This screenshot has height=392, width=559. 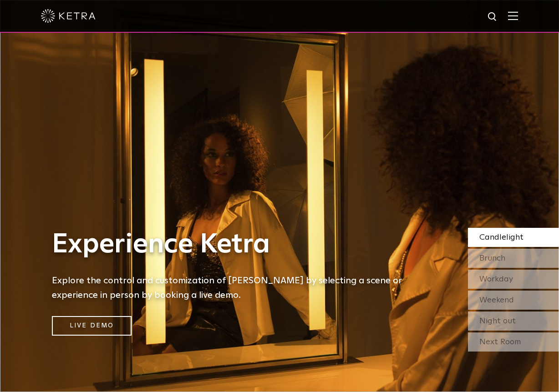 I want to click on span: Night out, so click(x=497, y=321).